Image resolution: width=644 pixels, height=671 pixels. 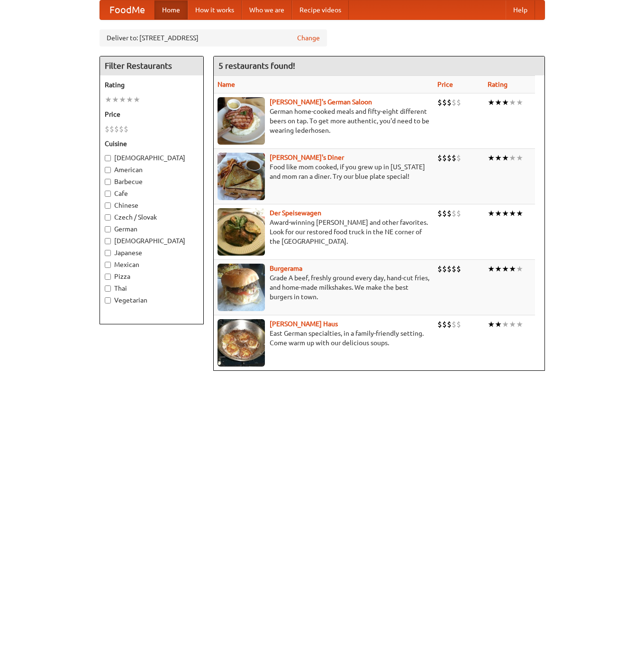 I want to click on img: esthers.jpg, so click(x=241, y=121).